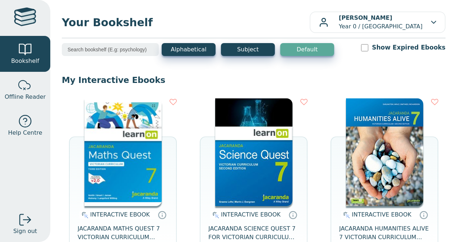 The image size is (457, 242). Describe the element at coordinates (254, 233) in the screenshot. I see `span: JACARANDA SCIENCE QUEST 7 FOR VICTORIAN CURRICULUM LEARNON 2E EBOOK` at that location.